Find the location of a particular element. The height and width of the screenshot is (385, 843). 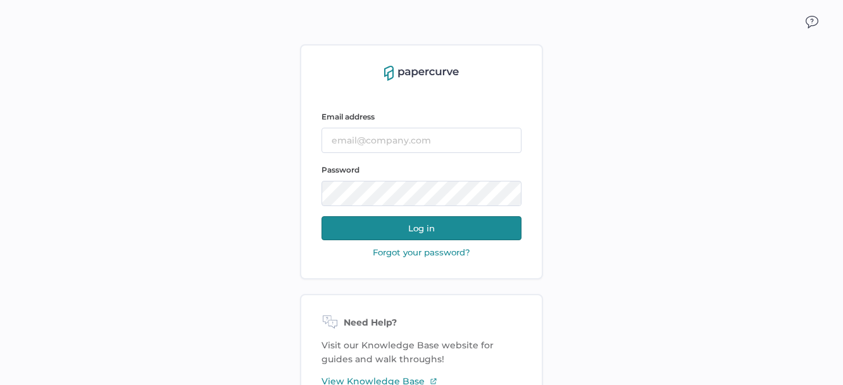

div: Need Help? is located at coordinates (422, 323).